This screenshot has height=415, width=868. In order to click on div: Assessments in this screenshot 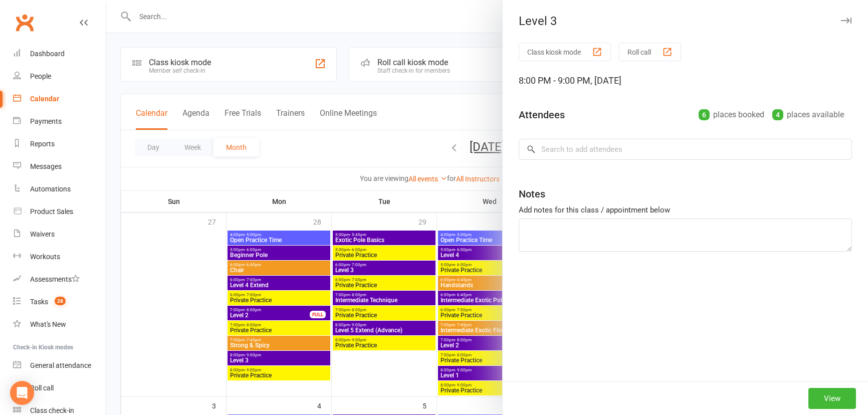, I will do `click(55, 279)`.